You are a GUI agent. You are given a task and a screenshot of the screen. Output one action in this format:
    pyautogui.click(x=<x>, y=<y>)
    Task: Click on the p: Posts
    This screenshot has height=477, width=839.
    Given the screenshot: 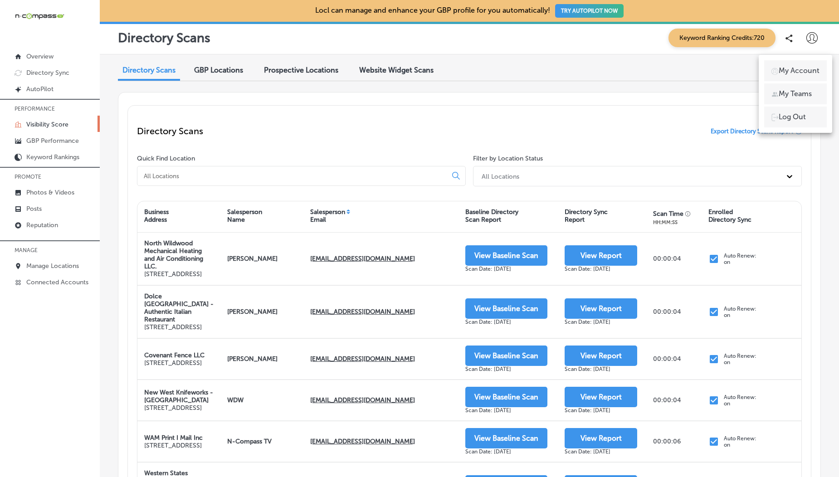 What is the action you would take?
    pyautogui.click(x=34, y=209)
    